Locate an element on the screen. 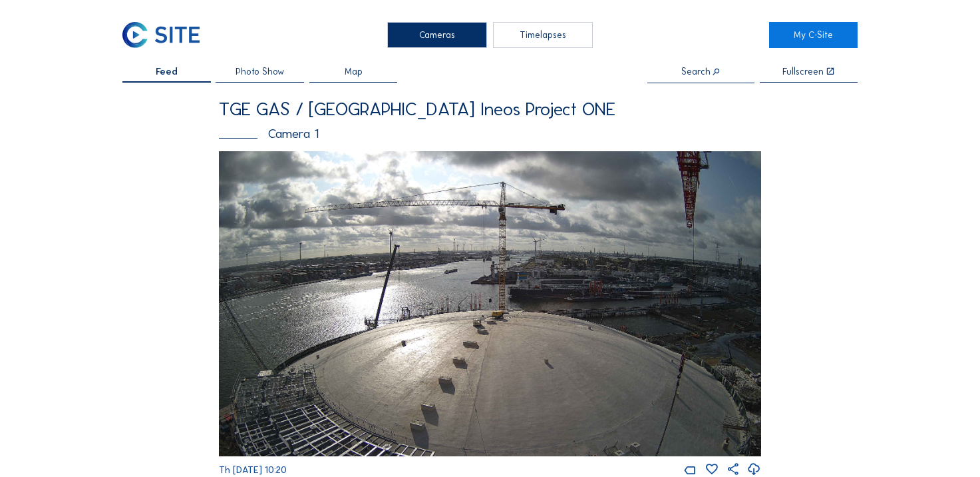  a: My C-Site is located at coordinates (812, 34).